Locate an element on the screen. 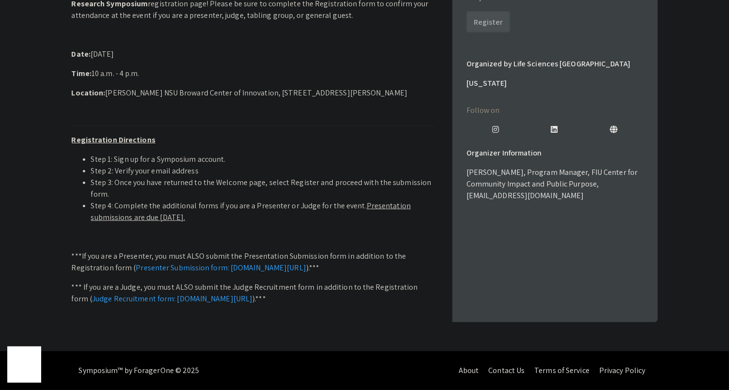  strong: Time: is located at coordinates (82, 73).